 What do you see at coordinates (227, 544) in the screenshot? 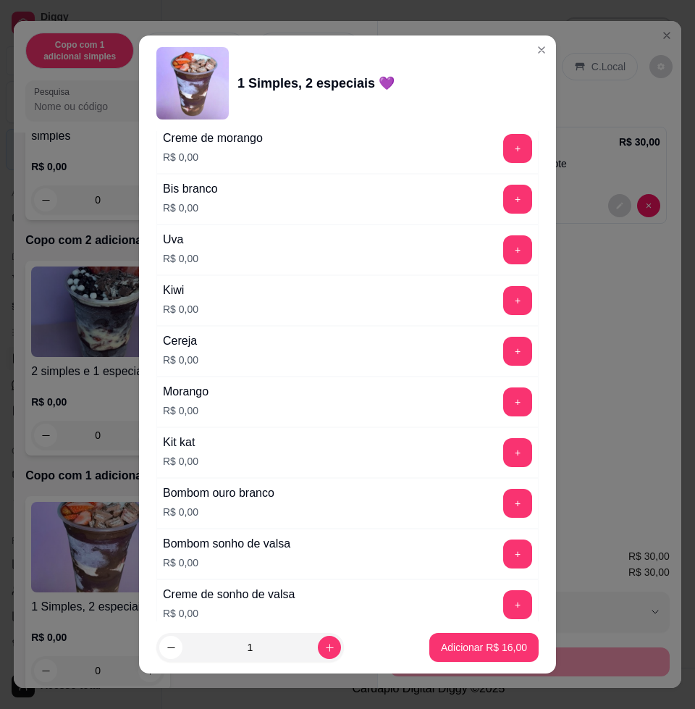
I see `div: Bombom sonho de valsa` at bounding box center [227, 544].